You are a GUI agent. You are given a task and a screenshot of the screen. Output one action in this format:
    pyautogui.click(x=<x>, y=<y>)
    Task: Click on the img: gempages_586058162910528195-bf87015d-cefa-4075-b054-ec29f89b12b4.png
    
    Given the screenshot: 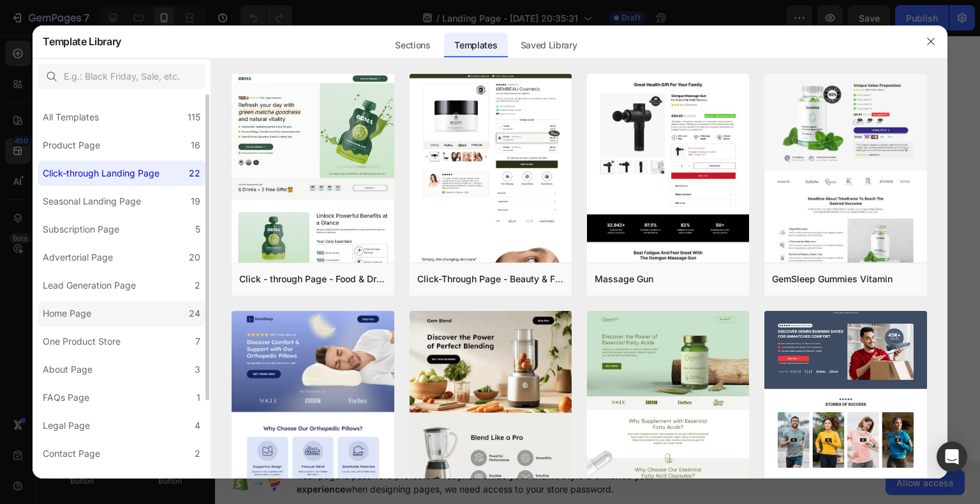 What is the action you would take?
    pyautogui.click(x=40, y=27)
    